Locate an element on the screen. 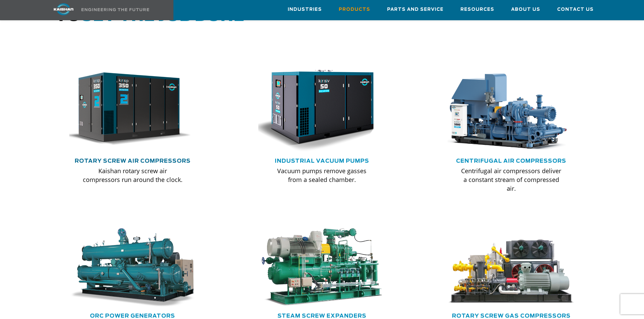 This screenshot has width=644, height=319. a: Contact Us is located at coordinates (575, 9).